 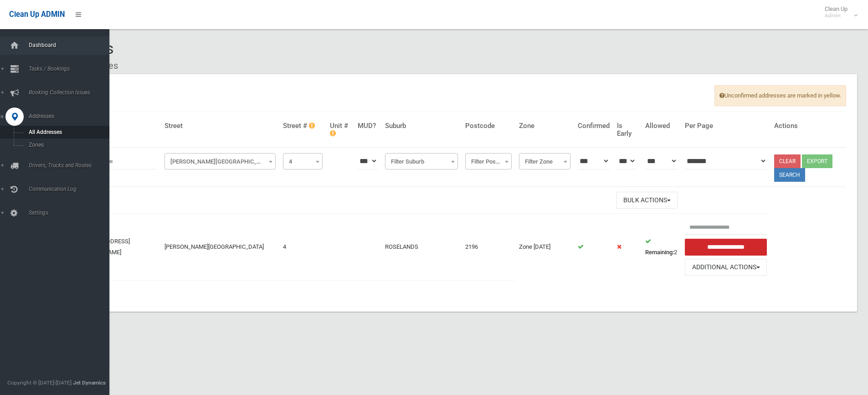 What do you see at coordinates (368, 126) in the screenshot?
I see `h4: MUD?` at bounding box center [368, 126].